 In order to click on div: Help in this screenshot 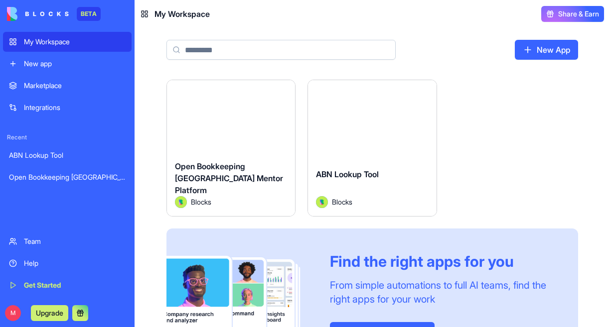, I will do `click(75, 263)`.